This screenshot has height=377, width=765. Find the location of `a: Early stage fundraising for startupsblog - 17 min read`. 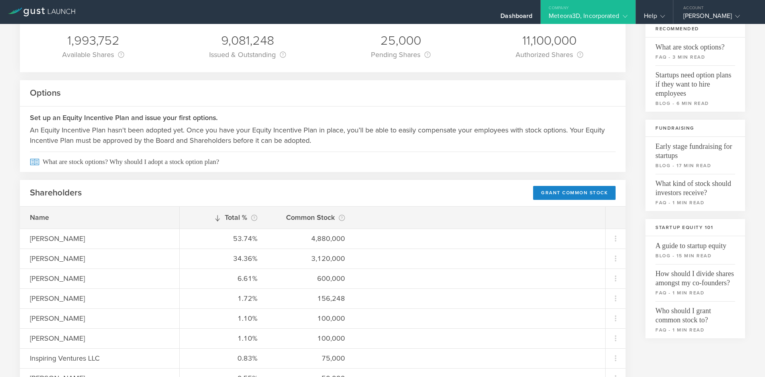

a: Early stage fundraising for startupsblog - 17 min read is located at coordinates (696, 155).